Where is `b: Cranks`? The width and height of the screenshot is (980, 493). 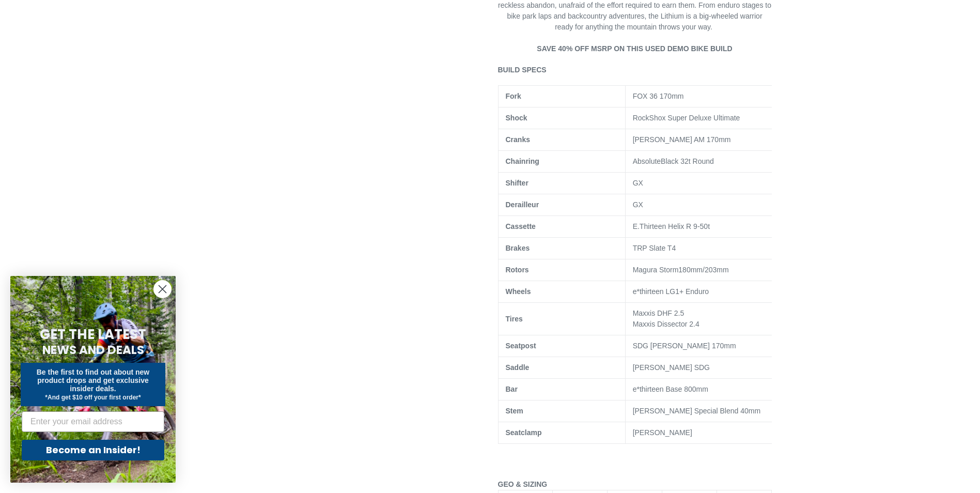
b: Cranks is located at coordinates (518, 140).